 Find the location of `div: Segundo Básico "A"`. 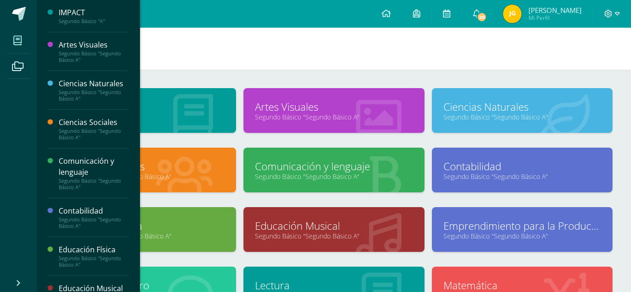

div: Segundo Básico "A" is located at coordinates (94, 21).